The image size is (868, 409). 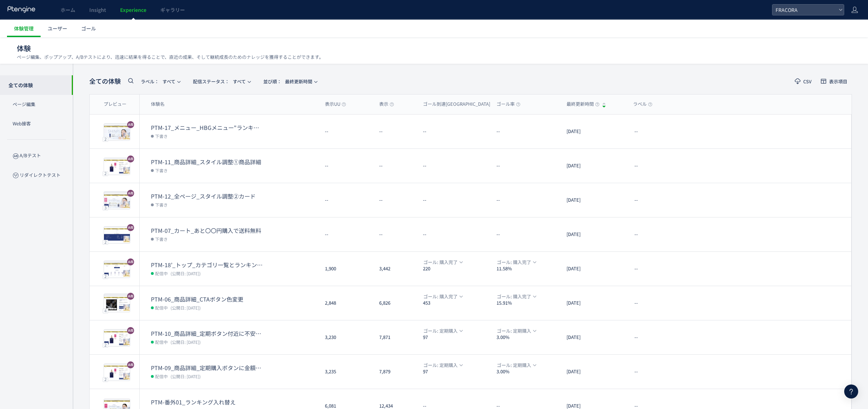 What do you see at coordinates (508, 104) in the screenshot?
I see `span: ゴール率` at bounding box center [508, 104].